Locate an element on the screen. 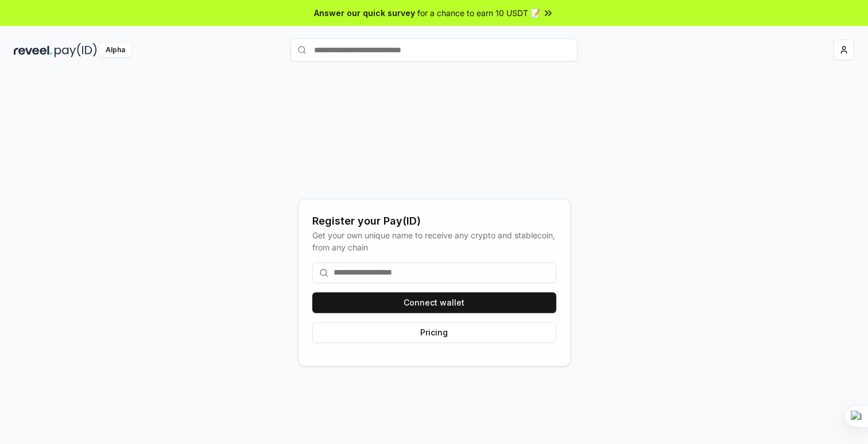  span: Answer our quick survey is located at coordinates (365, 13).